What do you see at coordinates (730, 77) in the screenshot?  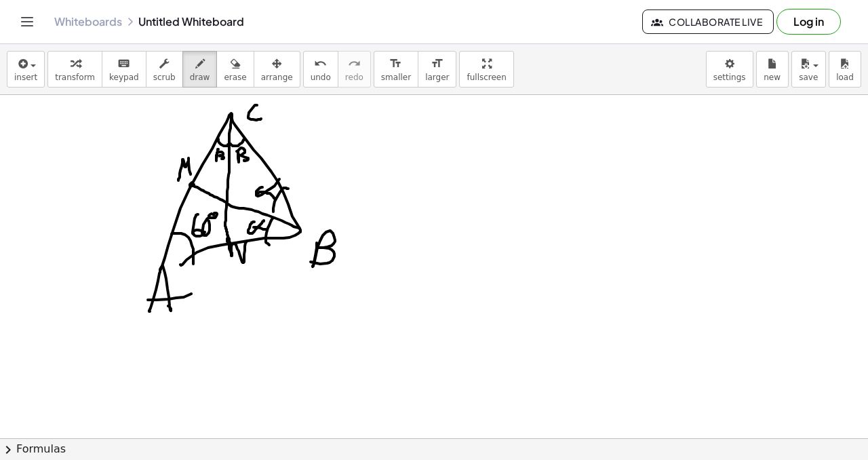 I see `span: settings` at bounding box center [730, 77].